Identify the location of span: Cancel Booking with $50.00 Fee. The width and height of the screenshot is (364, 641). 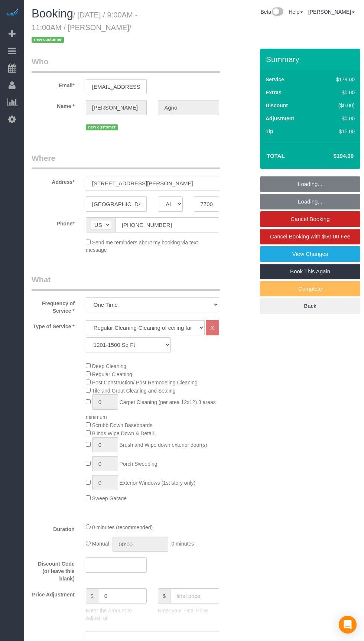
(310, 236).